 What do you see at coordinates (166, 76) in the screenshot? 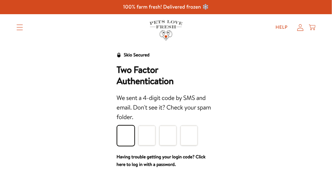
I see `h2: Two Factor Authentication` at bounding box center [166, 76].